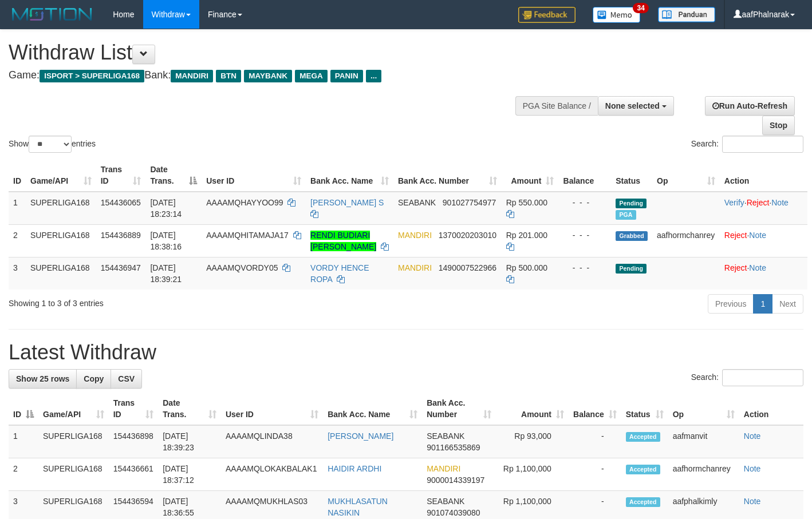 The height and width of the screenshot is (519, 812). Describe the element at coordinates (527, 203) in the screenshot. I see `span: Rp 550.000` at that location.